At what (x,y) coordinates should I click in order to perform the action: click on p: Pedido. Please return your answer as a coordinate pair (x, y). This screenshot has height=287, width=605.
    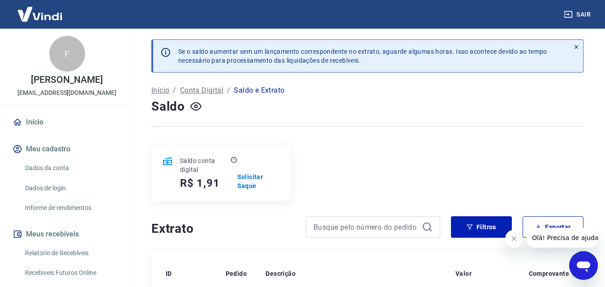
    Looking at the image, I should click on (236, 274).